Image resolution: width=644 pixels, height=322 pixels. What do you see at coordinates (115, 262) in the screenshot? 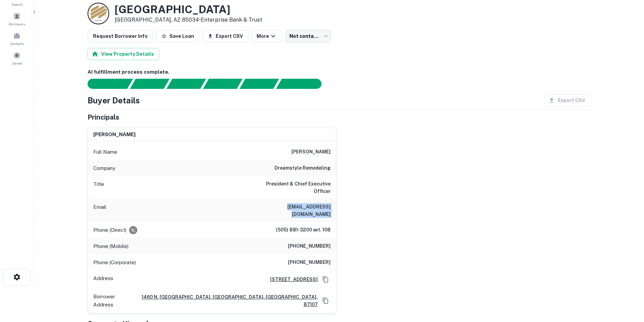
I see `p: Phone (Corporate)` at bounding box center [115, 262].